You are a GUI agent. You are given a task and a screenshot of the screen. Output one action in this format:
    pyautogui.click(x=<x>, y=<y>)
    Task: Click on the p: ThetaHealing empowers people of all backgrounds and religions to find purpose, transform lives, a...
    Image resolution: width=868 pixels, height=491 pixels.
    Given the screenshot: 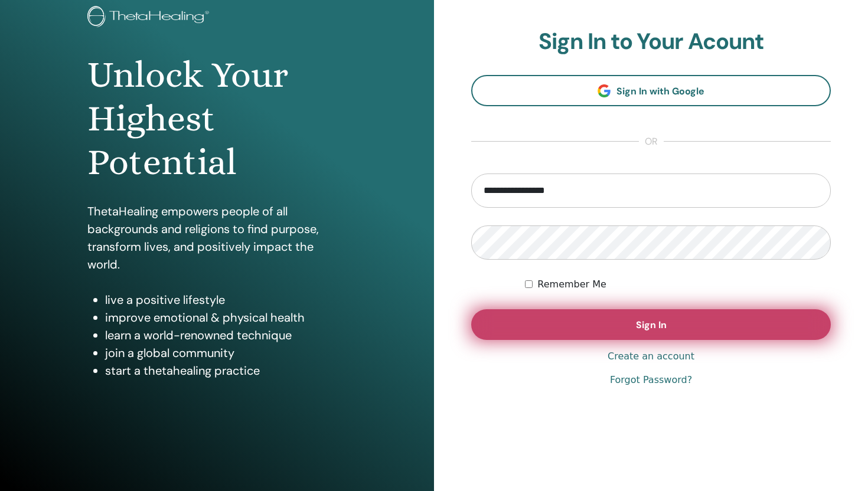 What is the action you would take?
    pyautogui.click(x=217, y=238)
    